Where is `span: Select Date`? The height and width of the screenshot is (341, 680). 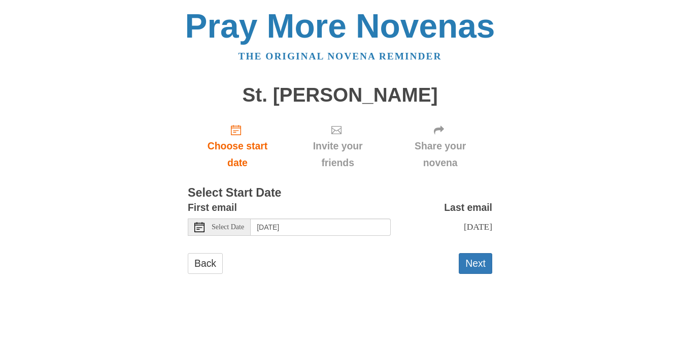
span: Select Date is located at coordinates (228, 227).